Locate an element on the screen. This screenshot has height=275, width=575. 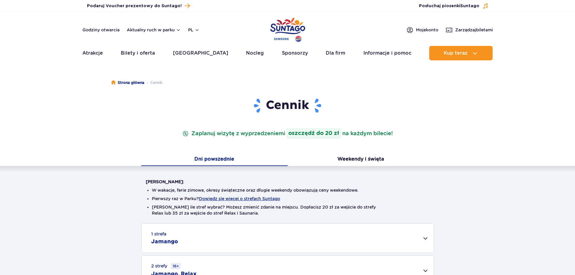
li: Pierwszy raz w Parku? is located at coordinates (287, 198).